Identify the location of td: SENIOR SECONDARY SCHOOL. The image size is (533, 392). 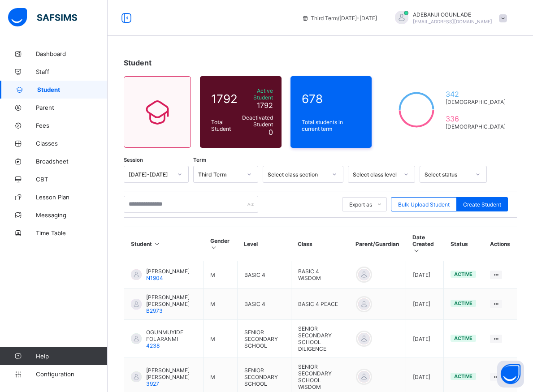
(264, 339).